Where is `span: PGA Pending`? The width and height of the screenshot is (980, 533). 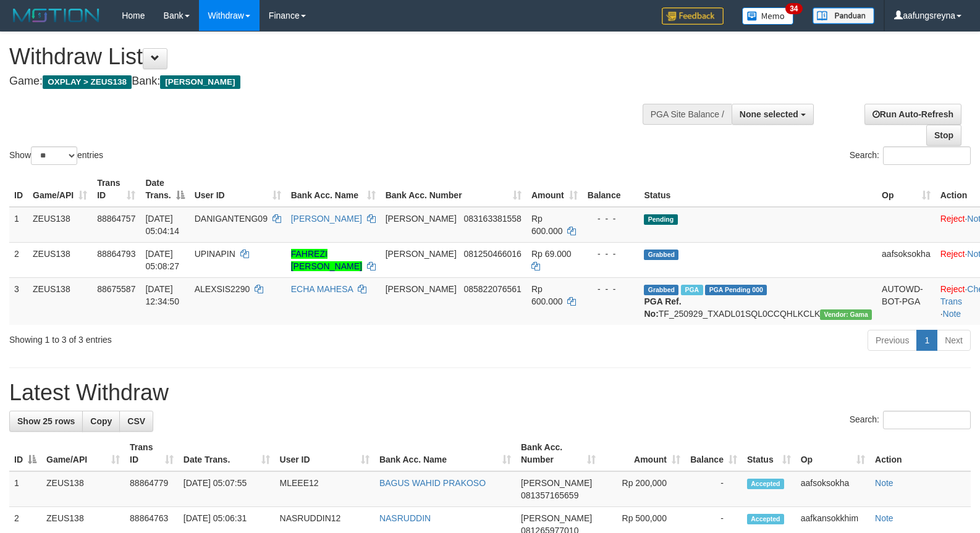 span: PGA Pending is located at coordinates (736, 290).